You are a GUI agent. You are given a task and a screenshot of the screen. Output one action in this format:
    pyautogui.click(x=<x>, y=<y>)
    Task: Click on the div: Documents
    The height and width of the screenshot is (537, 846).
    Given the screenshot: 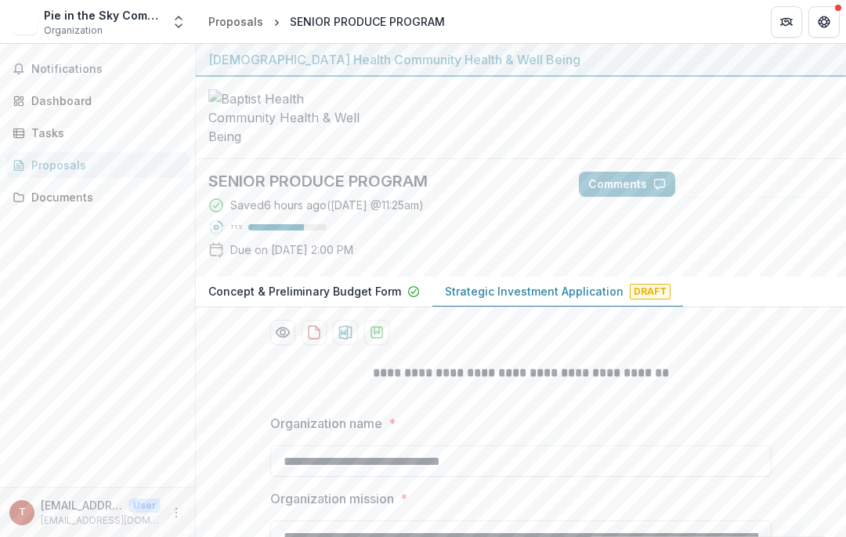 What is the action you would take?
    pyautogui.click(x=103, y=197)
    